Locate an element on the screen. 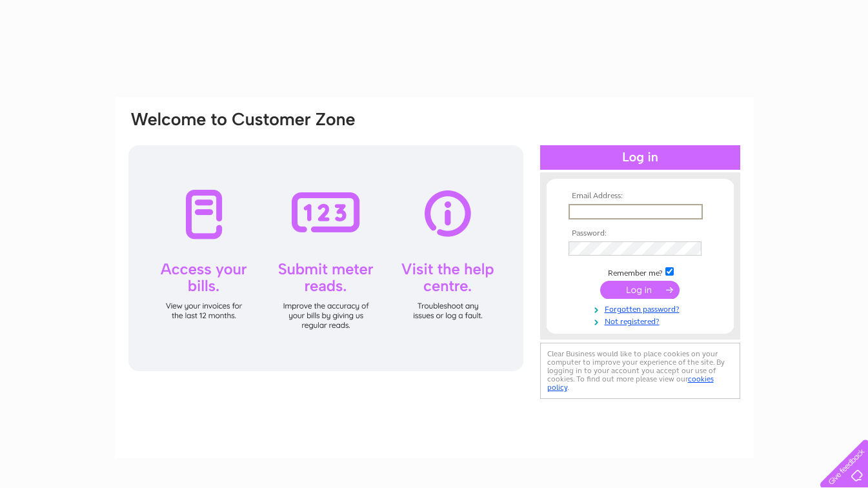  input: Submit is located at coordinates (639, 290).